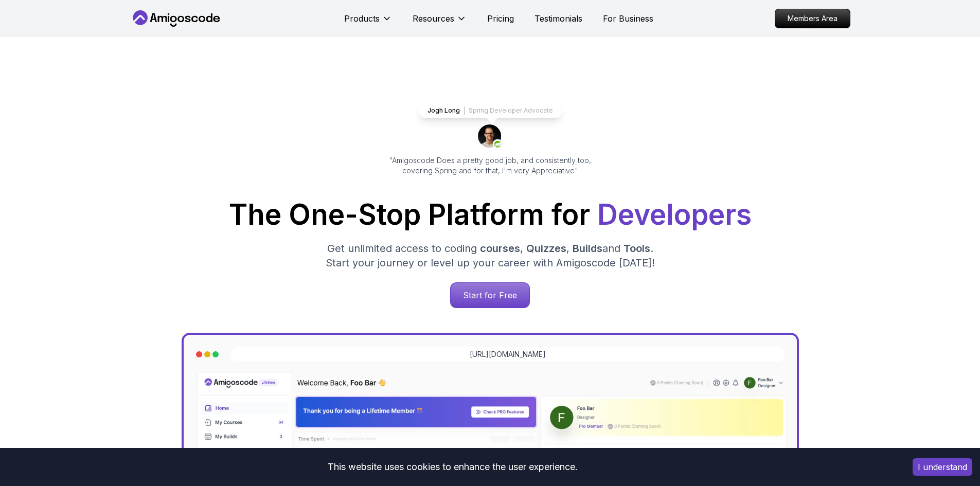  What do you see at coordinates (628, 18) in the screenshot?
I see `p: For Business` at bounding box center [628, 18].